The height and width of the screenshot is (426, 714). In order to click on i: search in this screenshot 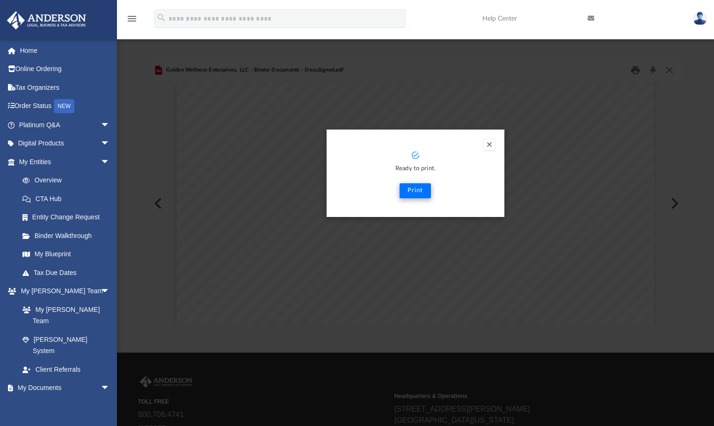, I will do `click(161, 18)`.